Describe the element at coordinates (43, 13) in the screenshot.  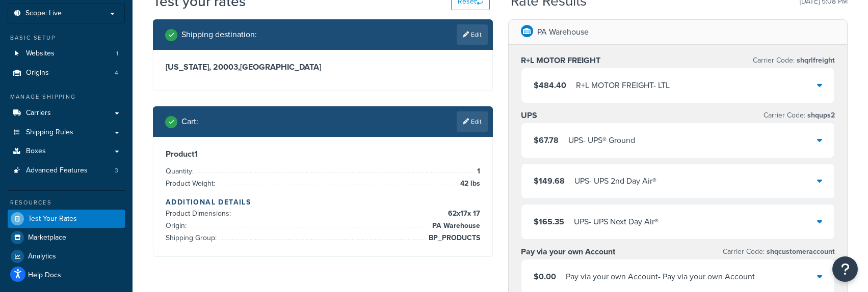
I see `span: Scope: Live` at that location.